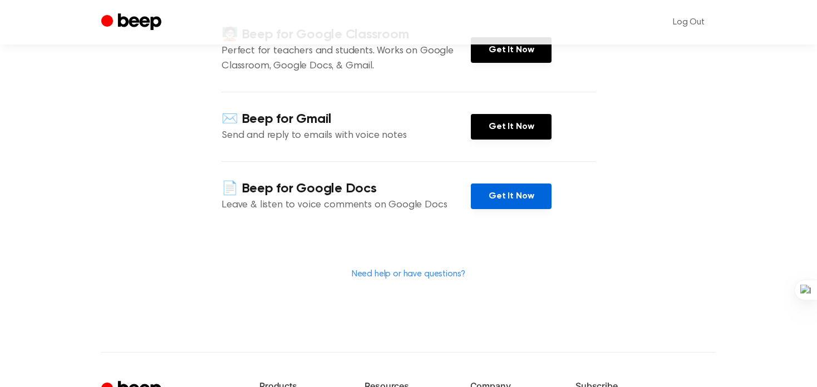 The width and height of the screenshot is (817, 387). Describe the element at coordinates (688, 22) in the screenshot. I see `a: Log Out` at that location.